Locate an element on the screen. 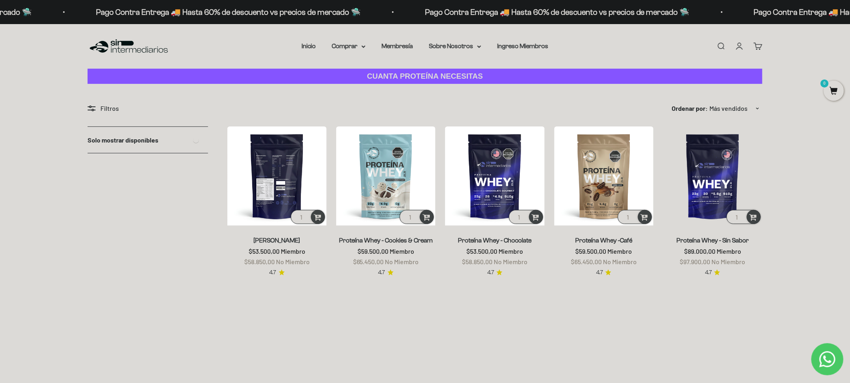  a: Ingreso Miembros is located at coordinates (523, 46).